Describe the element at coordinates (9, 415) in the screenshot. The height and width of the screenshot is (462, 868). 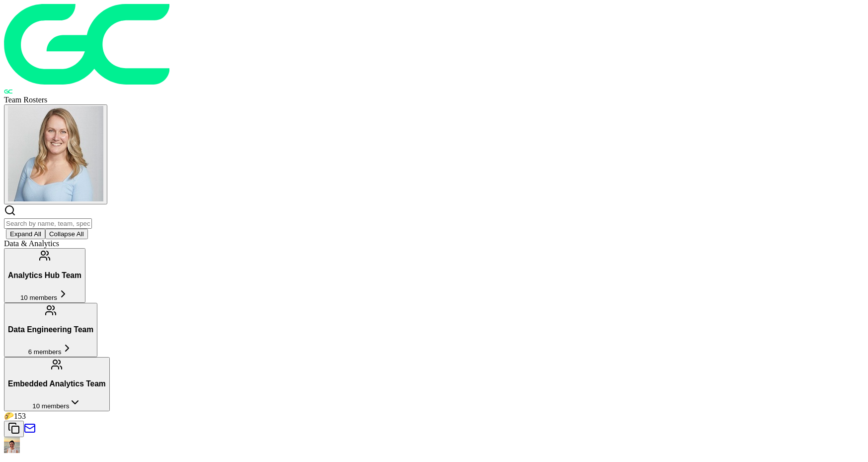
I see `span: taco` at that location.